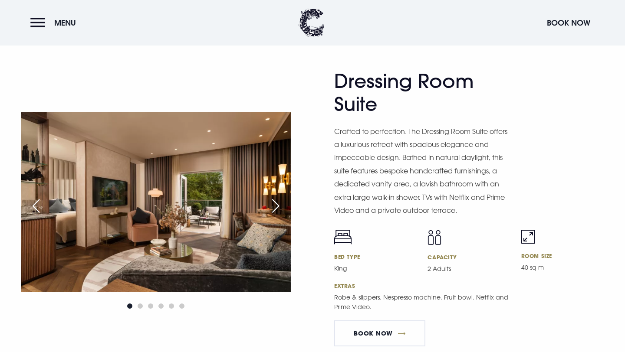 This screenshot has width=625, height=352. Describe the element at coordinates (419, 93) in the screenshot. I see `h2: Dressing Room Suite` at that location.